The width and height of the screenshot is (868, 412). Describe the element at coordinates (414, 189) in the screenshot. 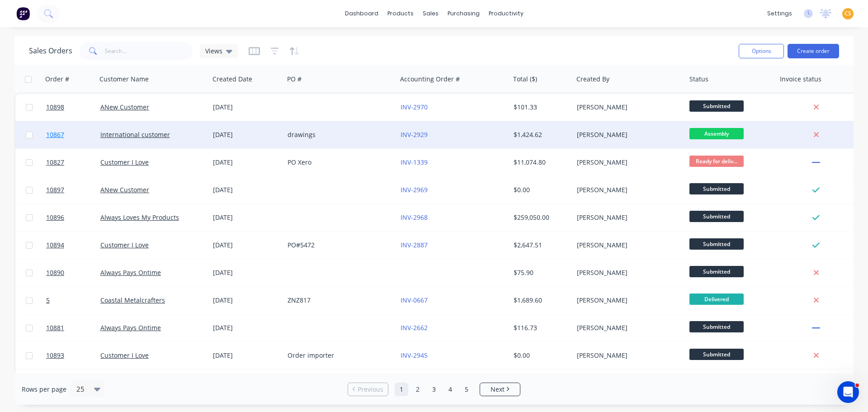

I see `a: INV-2969` at that location.